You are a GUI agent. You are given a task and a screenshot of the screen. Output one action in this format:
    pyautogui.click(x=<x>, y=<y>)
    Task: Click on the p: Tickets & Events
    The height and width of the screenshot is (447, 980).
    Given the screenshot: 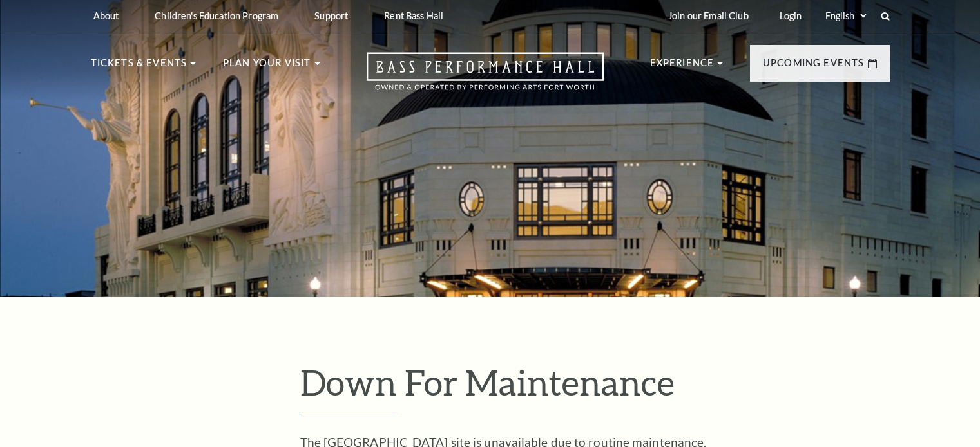 What is the action you would take?
    pyautogui.click(x=139, y=67)
    